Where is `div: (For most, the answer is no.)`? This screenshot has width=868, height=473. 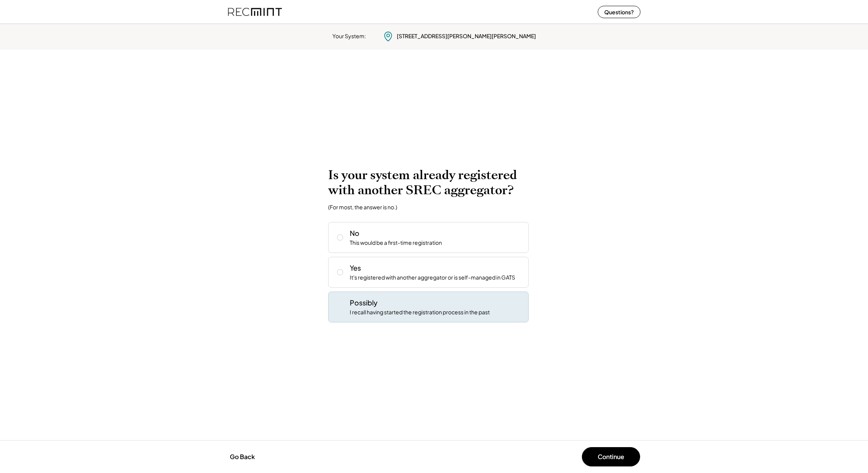
div: (For most, the answer is no.) is located at coordinates (362, 207).